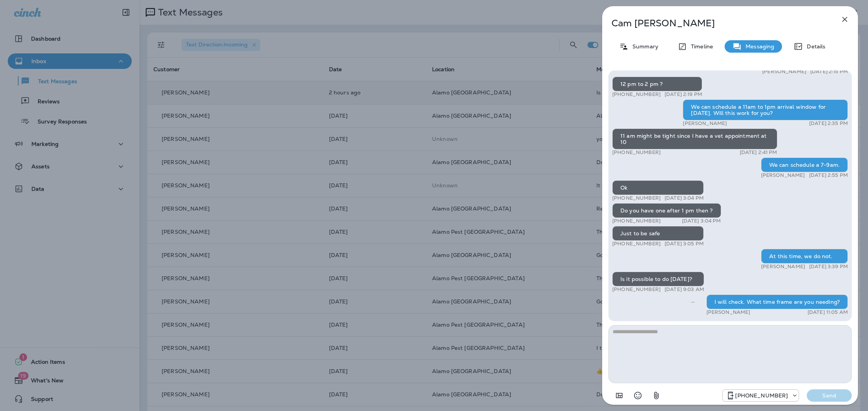  I want to click on div: Just to be safe, so click(658, 233).